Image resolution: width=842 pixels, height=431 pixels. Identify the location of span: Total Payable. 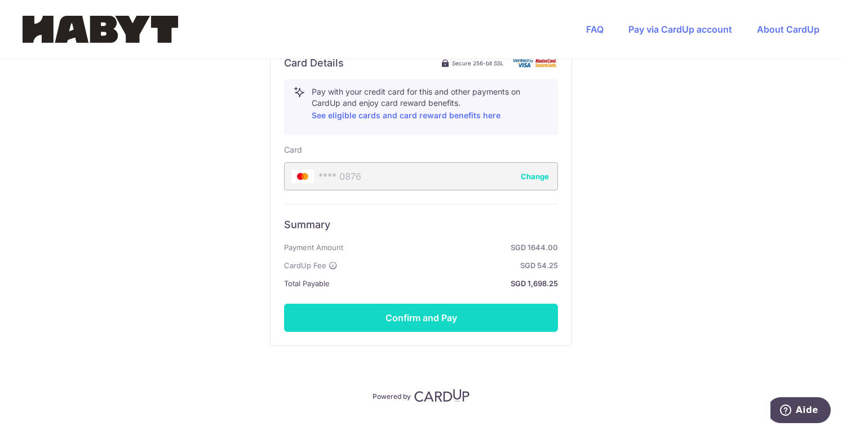
(307, 283).